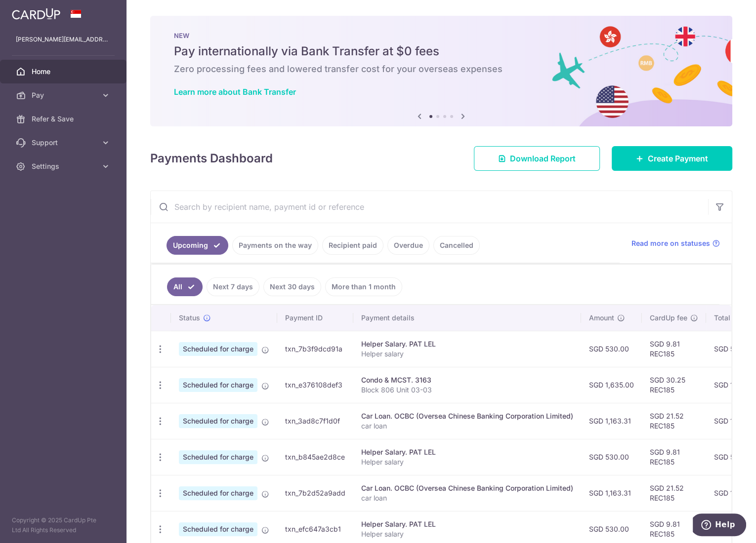 Image resolution: width=756 pixels, height=543 pixels. Describe the element at coordinates (467, 381) in the screenshot. I see `div: Condo & MCST. 3163` at that location.